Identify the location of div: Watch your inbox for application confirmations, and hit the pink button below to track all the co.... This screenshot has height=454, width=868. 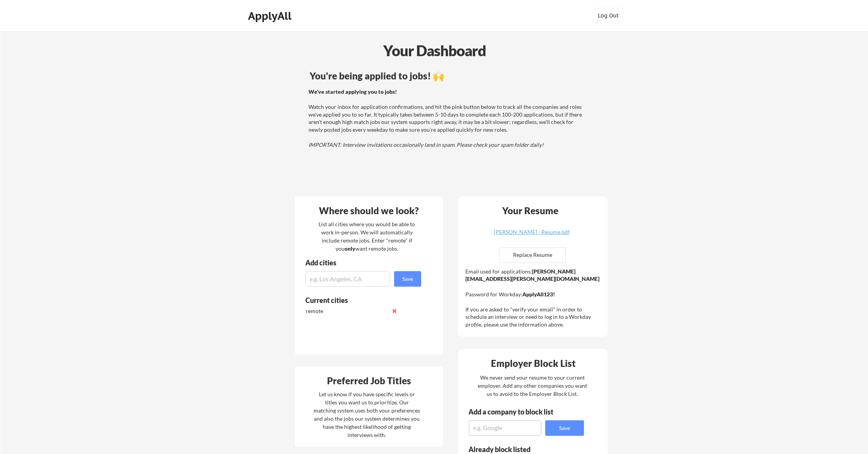
(448, 118).